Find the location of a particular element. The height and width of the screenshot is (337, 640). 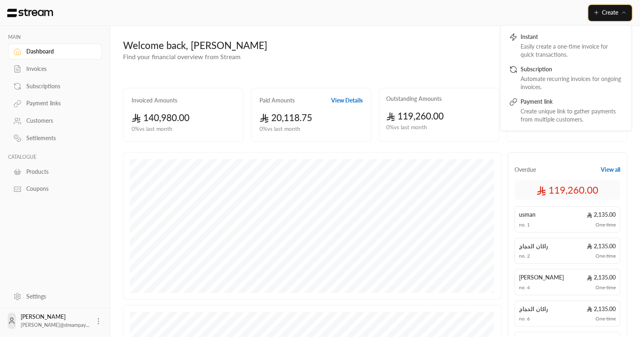

a: Payment links is located at coordinates (55, 103).